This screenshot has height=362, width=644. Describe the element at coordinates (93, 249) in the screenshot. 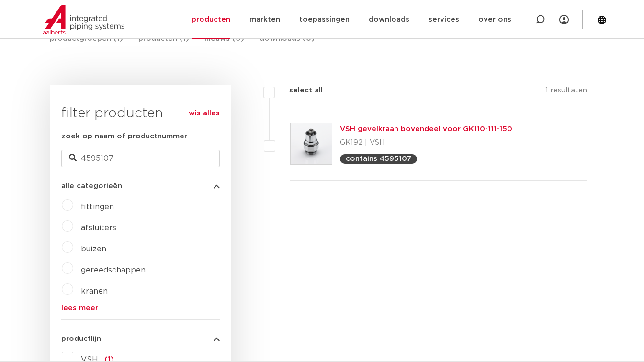

I see `a: buizen` at that location.